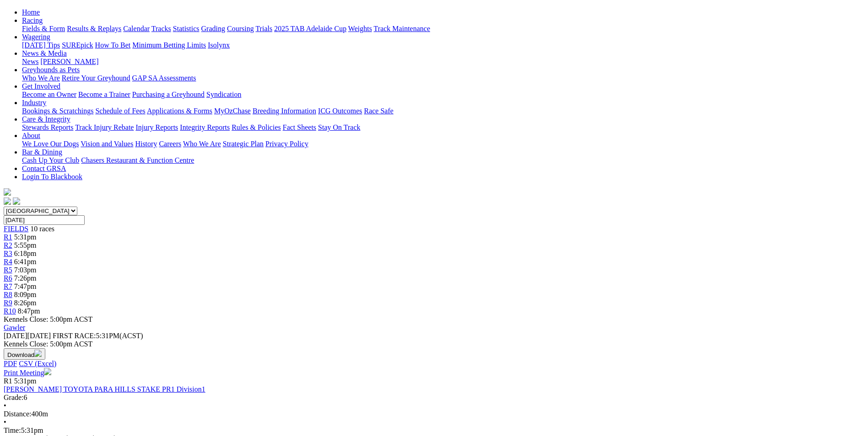 Image resolution: width=868 pixels, height=436 pixels. I want to click on div: Wagering, so click(443, 46).